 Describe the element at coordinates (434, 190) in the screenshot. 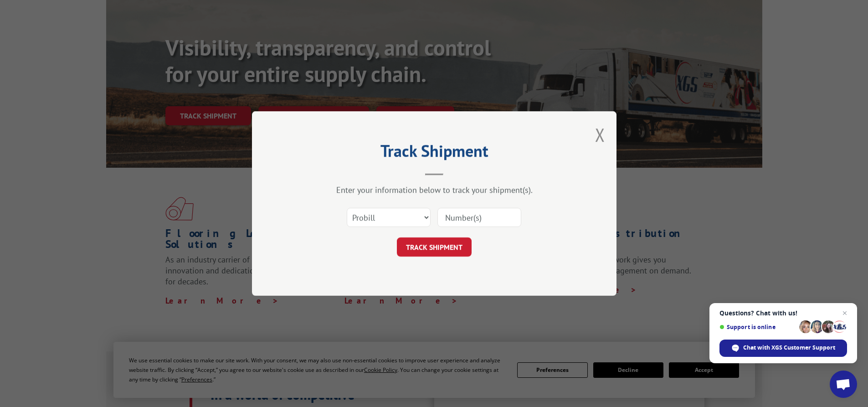

I see `div: Enter your information below to track your shipment(s).` at that location.